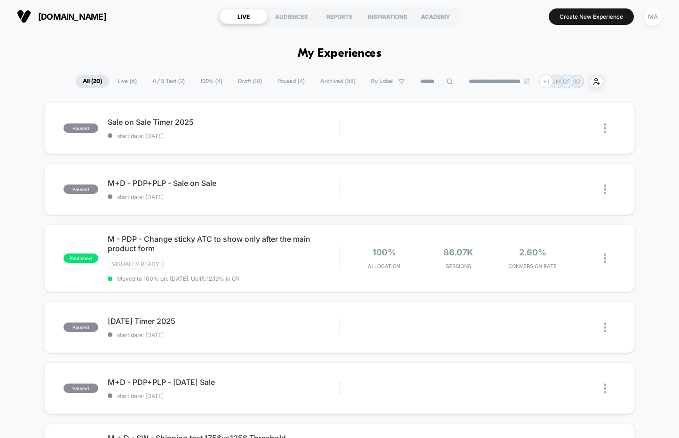 The width and height of the screenshot is (679, 438). Describe the element at coordinates (211, 81) in the screenshot. I see `span: 100% ( 4 )` at that location.